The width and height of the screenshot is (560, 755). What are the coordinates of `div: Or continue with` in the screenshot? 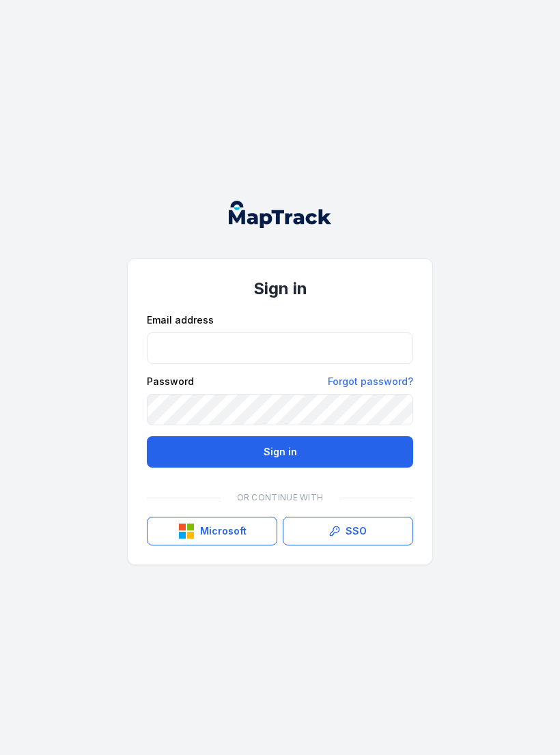 It's located at (280, 498).